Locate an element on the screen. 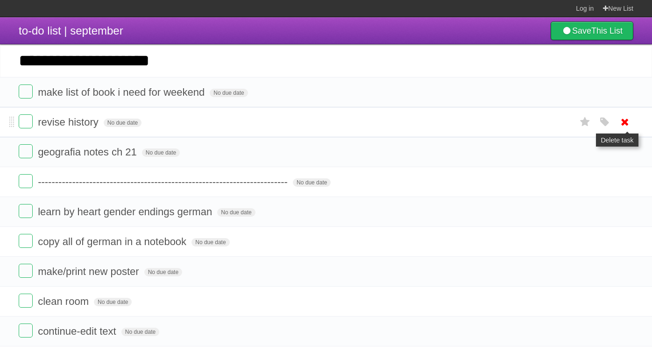  span: make list of book i need for weekend is located at coordinates (122, 92).